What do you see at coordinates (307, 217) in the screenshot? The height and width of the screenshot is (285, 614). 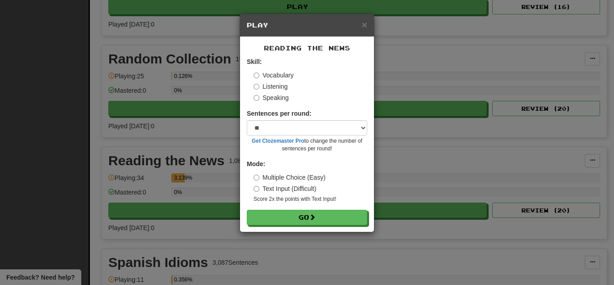 I see `button: Go` at bounding box center [307, 217].